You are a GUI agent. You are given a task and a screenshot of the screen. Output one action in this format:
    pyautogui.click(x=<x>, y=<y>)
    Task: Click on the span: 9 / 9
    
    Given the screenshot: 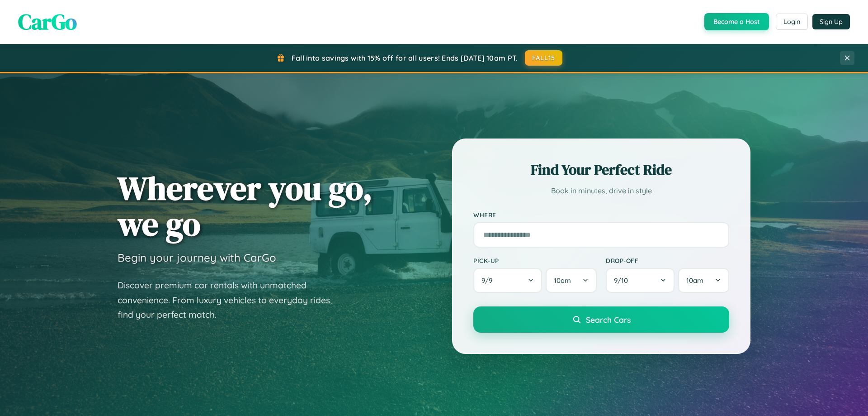 What is the action you would take?
    pyautogui.click(x=489, y=280)
    